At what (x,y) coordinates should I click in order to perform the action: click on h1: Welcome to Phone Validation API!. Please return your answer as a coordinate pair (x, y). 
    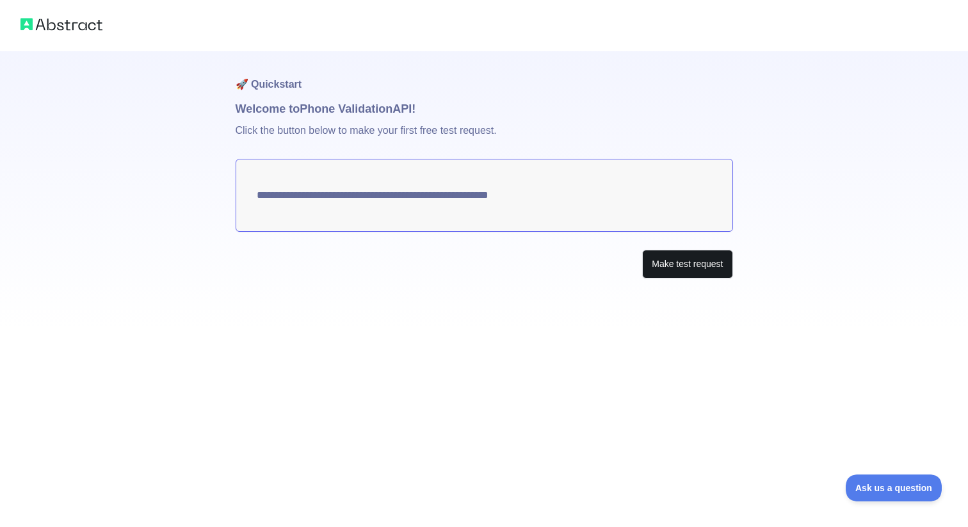
    Looking at the image, I should click on (484, 109).